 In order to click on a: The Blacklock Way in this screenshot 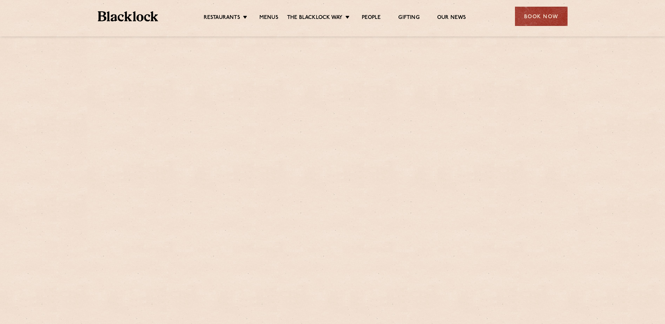, I will do `click(315, 18)`.